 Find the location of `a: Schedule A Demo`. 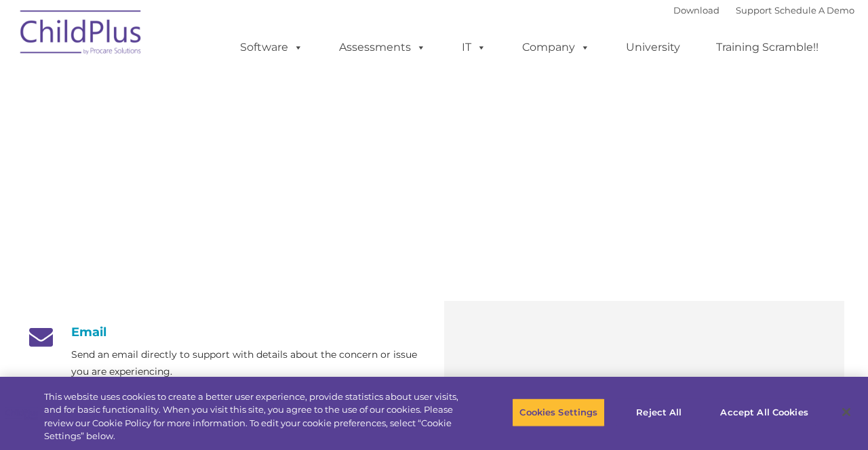

a: Schedule A Demo is located at coordinates (815, 11).